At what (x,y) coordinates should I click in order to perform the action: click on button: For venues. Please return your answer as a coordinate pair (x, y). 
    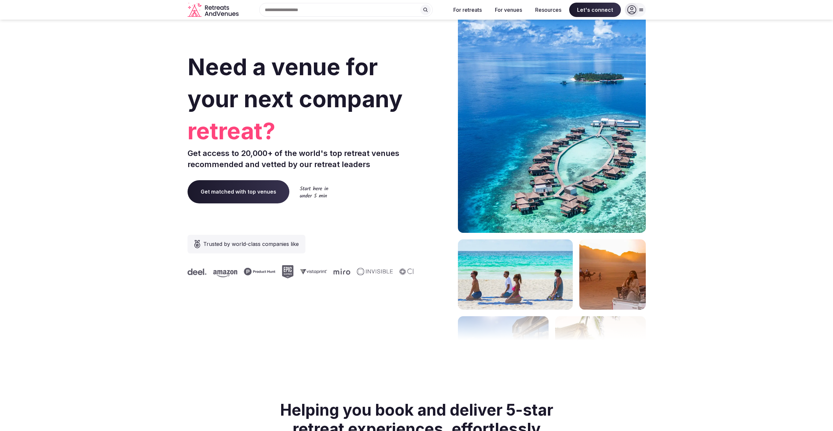
    Looking at the image, I should click on (508, 10).